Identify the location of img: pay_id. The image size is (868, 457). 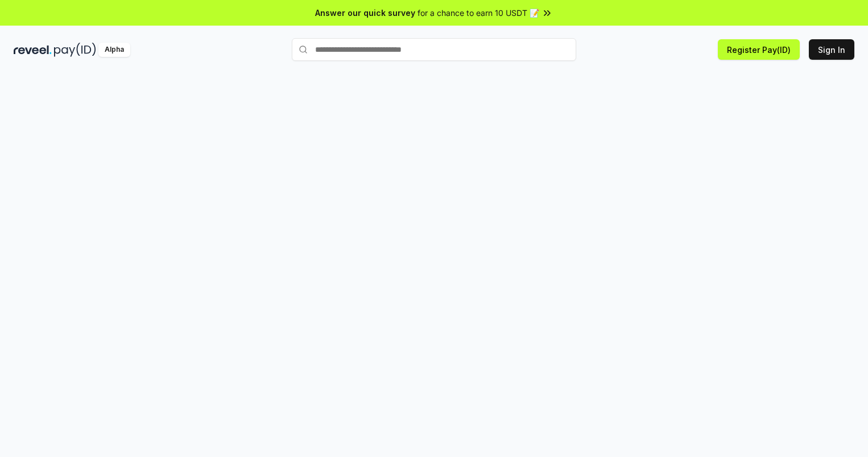
(75, 49).